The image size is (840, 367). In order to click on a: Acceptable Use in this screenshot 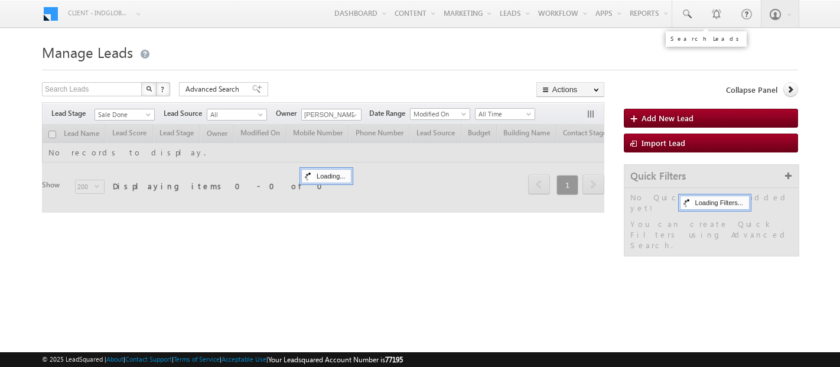, I will do `click(244, 358)`.